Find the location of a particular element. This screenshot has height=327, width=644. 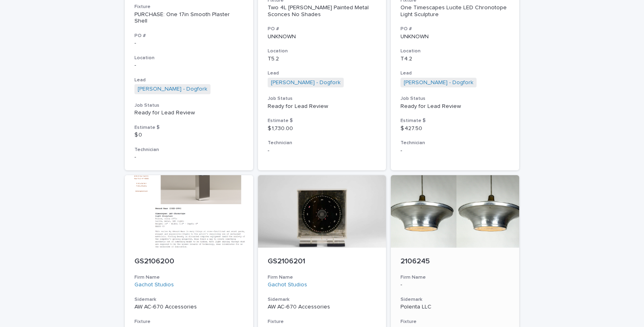

div: PURCHASE: One 17in Smooth Plaster Shell is located at coordinates (189, 18).